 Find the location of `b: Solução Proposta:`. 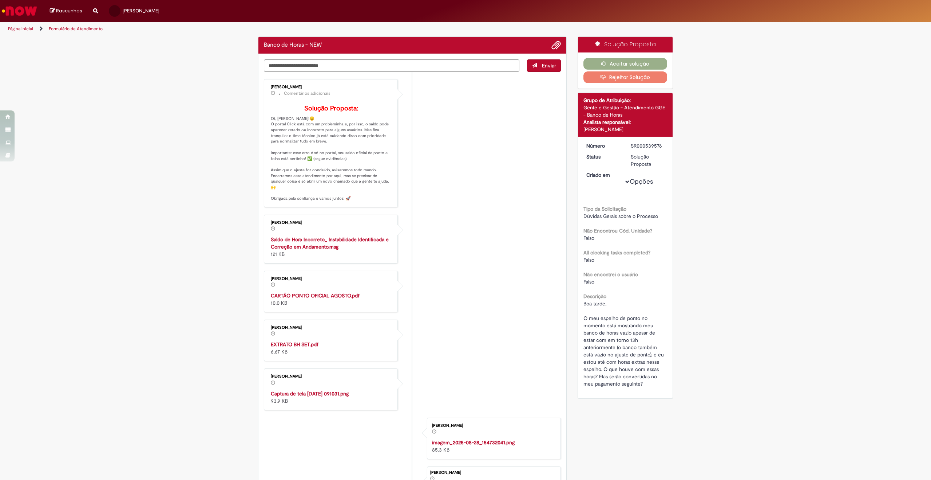

b: Solução Proposta: is located at coordinates (331, 108).